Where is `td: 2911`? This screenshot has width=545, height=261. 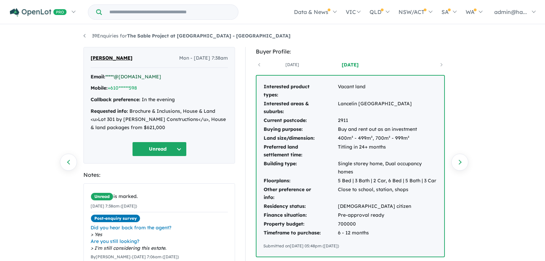 td: 2911 is located at coordinates (387, 121).